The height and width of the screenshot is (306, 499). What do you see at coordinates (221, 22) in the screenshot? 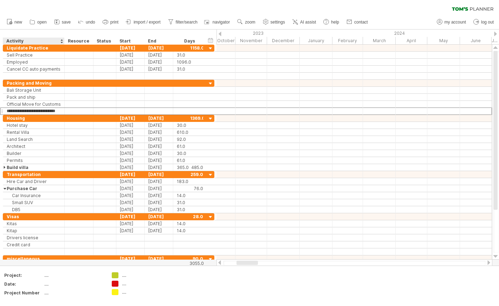
I see `span: navigator` at bounding box center [221, 22].